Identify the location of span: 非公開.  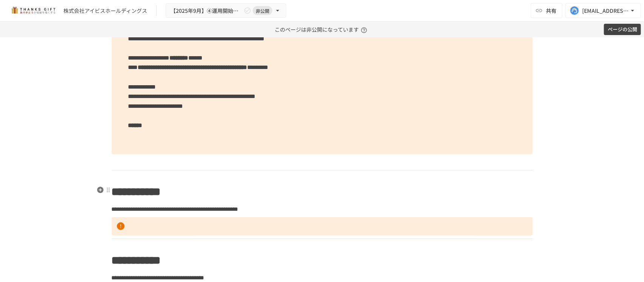
(263, 10).